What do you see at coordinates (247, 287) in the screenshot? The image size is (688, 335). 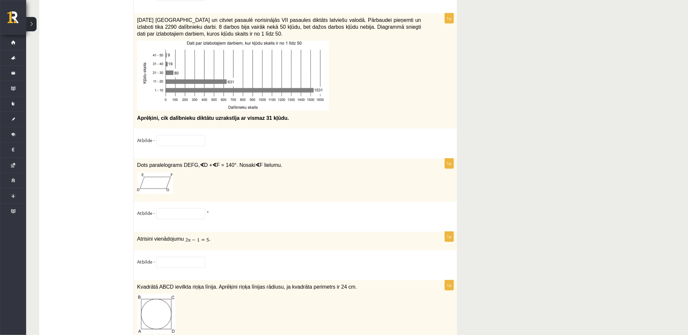 I see `span: Kvadrātā ABCD ievilkta riņķa līnija. Aprēķini riņķa līnijas rādiusu, ja kvadrāta perimetrs ir 24 cm.` at bounding box center [247, 287].